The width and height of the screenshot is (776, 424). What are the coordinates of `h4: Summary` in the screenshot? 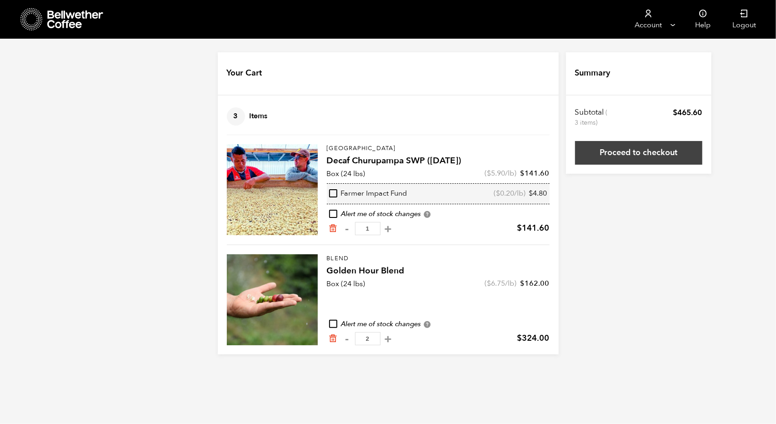 It's located at (593, 73).